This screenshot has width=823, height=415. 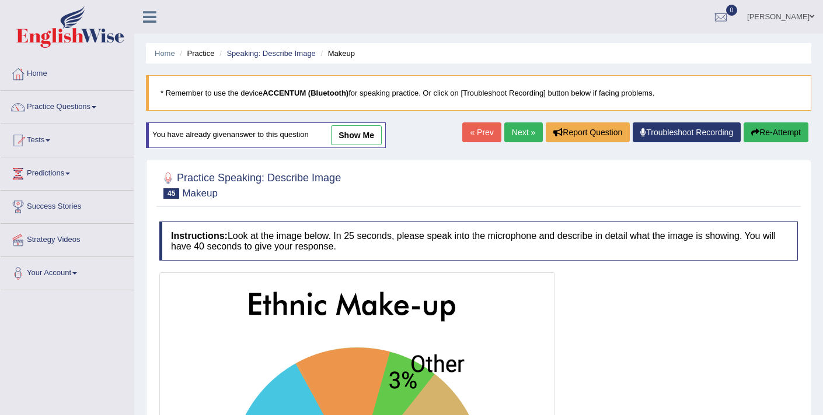 I want to click on b: ACCENTUM (Bluetooth), so click(x=305, y=93).